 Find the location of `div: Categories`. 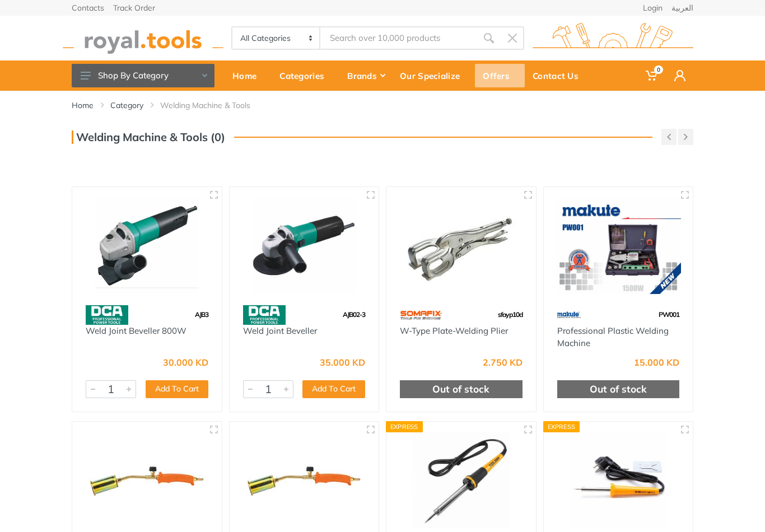

div: Categories is located at coordinates (305, 76).